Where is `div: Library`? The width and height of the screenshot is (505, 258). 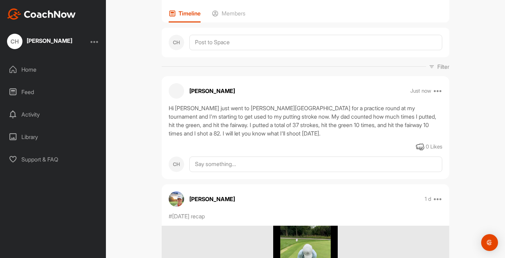 div: Library is located at coordinates (53, 137).